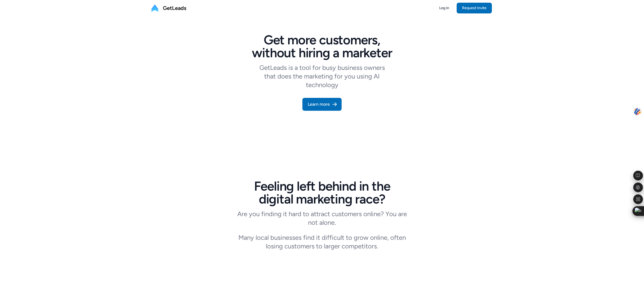 Image resolution: width=644 pixels, height=307 pixels. What do you see at coordinates (322, 242) in the screenshot?
I see `p: Many local businesses find it difficult to grow online, often losing customers to larger competit...` at bounding box center [322, 242].